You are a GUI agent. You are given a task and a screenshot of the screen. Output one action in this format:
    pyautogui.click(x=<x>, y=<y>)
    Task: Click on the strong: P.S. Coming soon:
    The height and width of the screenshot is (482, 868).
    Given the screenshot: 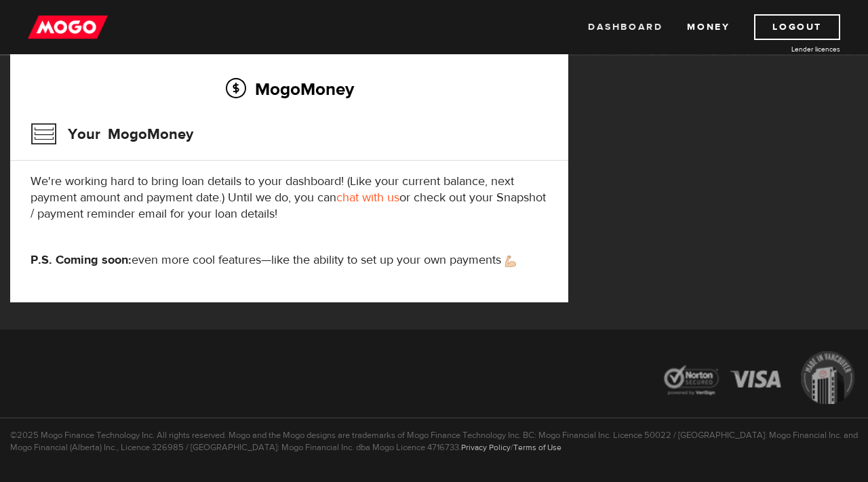 What is the action you would take?
    pyautogui.click(x=81, y=260)
    